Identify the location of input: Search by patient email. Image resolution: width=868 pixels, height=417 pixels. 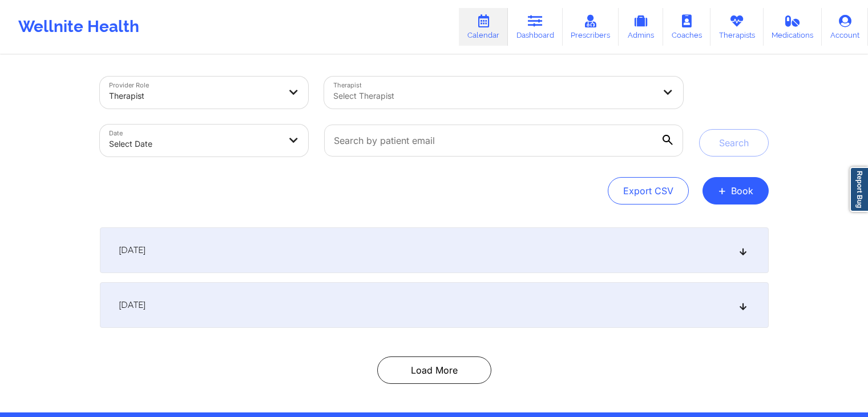
(503, 141).